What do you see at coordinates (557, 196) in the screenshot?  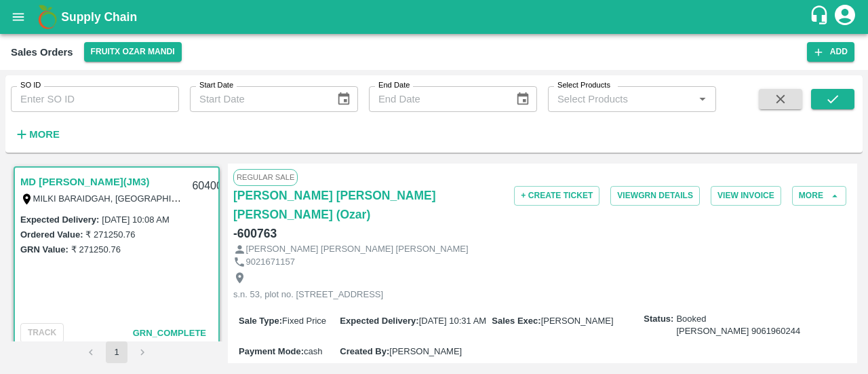 I see `button: + Create Ticket` at bounding box center [557, 196].